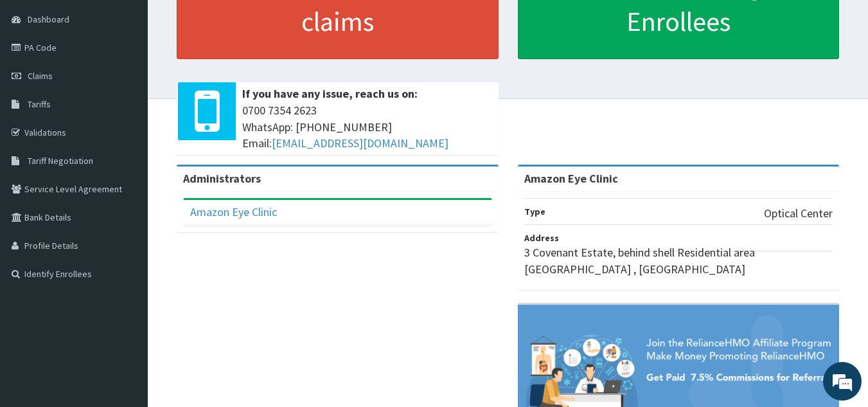  Describe the element at coordinates (233, 211) in the screenshot. I see `a: Amazon Eye Clinic` at that location.